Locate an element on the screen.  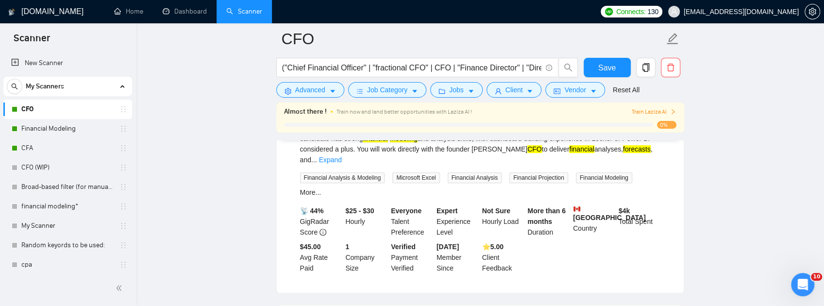
span: My Scanners is located at coordinates (45, 86).